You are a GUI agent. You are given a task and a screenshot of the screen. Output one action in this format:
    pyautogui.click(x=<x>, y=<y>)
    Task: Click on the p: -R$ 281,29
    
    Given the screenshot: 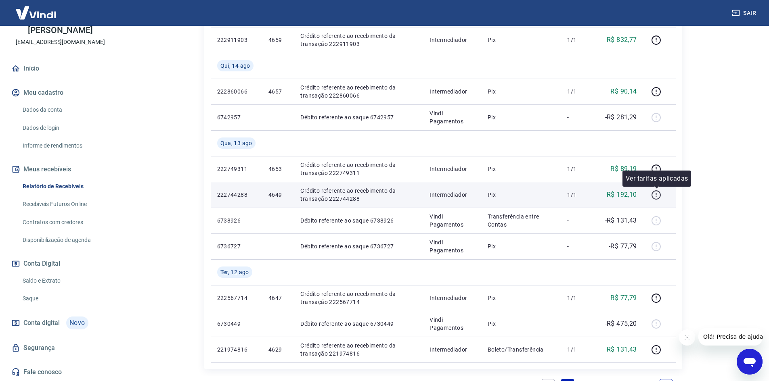 What is the action you would take?
    pyautogui.click(x=621, y=117)
    